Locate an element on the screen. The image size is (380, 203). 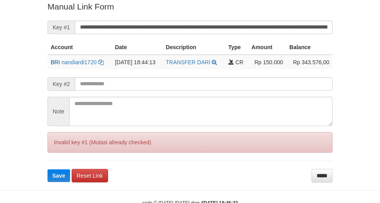
p: Manual Link Form is located at coordinates (190, 6).